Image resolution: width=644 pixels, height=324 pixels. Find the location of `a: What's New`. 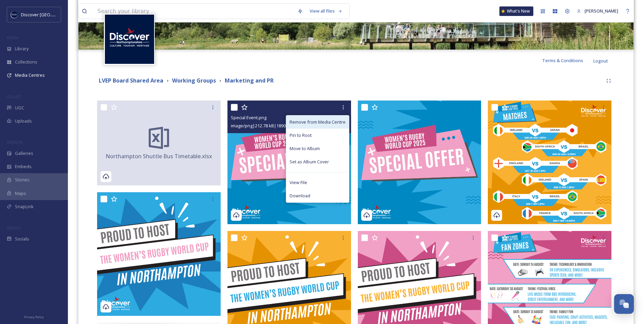

a: What's New is located at coordinates (516, 11).